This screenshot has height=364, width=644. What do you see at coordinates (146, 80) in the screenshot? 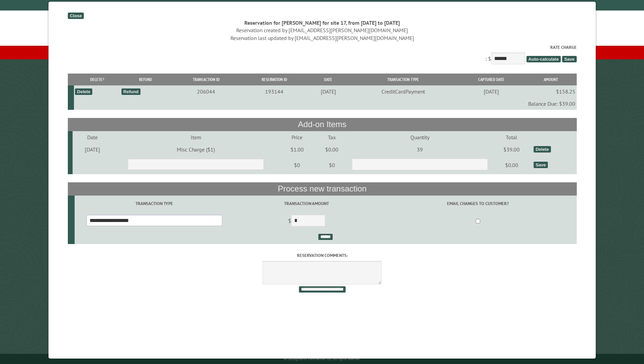
I see `th: Refund` at bounding box center [146, 80].